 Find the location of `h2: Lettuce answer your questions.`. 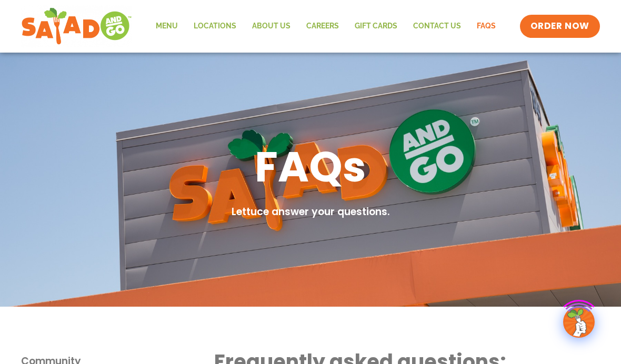

h2: Lettuce answer your questions. is located at coordinates (311, 212).